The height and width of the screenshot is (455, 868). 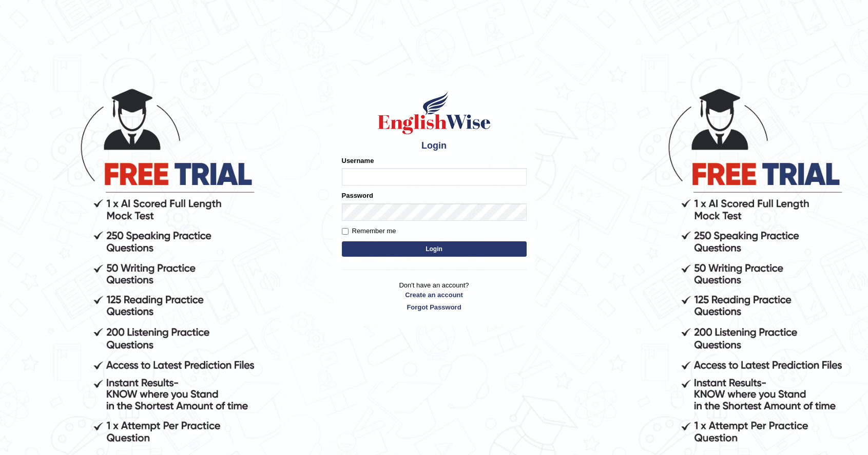 I want to click on button: Login, so click(x=434, y=249).